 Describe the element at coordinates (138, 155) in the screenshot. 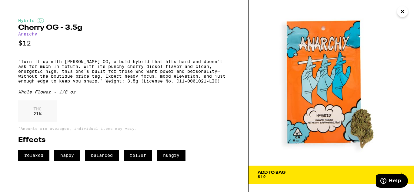

I see `span: relief` at that location.